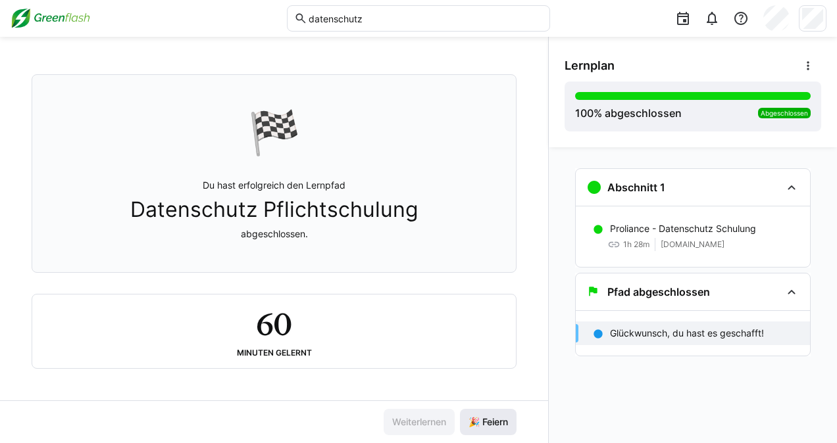 The image size is (837, 443). What do you see at coordinates (419, 422) in the screenshot?
I see `span: Weiterlernen` at bounding box center [419, 422].